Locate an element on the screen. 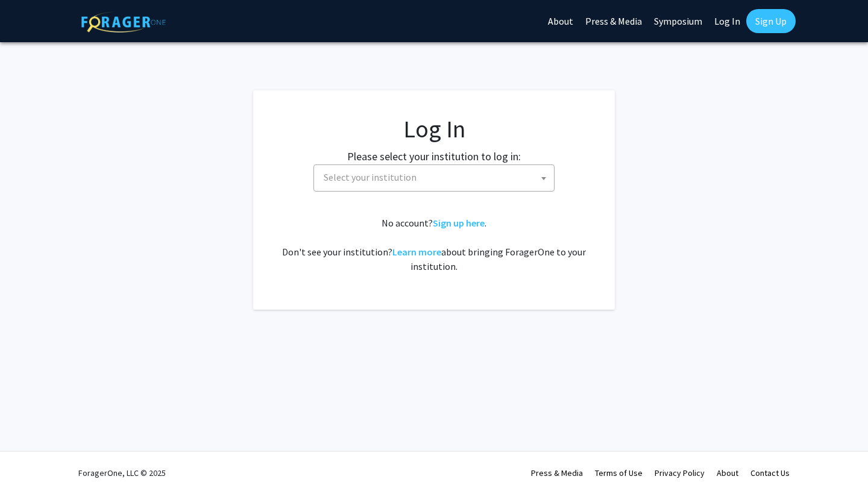 The height and width of the screenshot is (494, 868). img: ForagerOne Logo is located at coordinates (124, 22).